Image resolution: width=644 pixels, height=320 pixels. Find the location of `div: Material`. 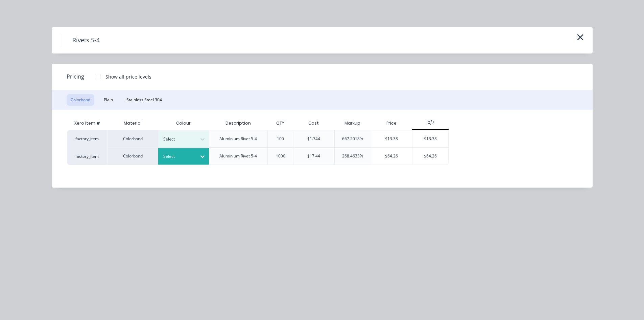

div: Material is located at coordinates (133, 123).